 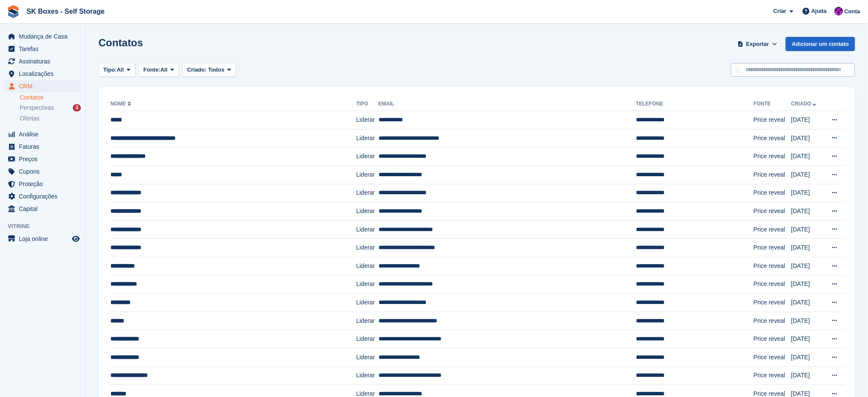 I want to click on span: Mudança de Casa, so click(x=45, y=36).